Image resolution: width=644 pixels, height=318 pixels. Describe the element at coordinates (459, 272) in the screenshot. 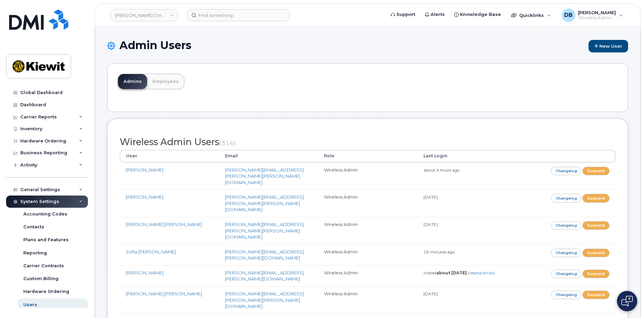

I see `small: invited` at that location.